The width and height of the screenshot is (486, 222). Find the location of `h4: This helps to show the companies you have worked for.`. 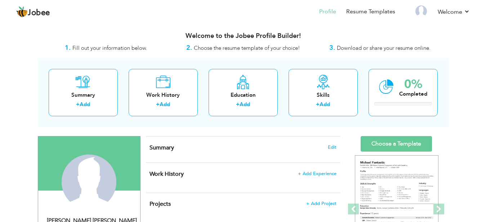

h4: This helps to show the companies you have worked for. is located at coordinates (243, 174).